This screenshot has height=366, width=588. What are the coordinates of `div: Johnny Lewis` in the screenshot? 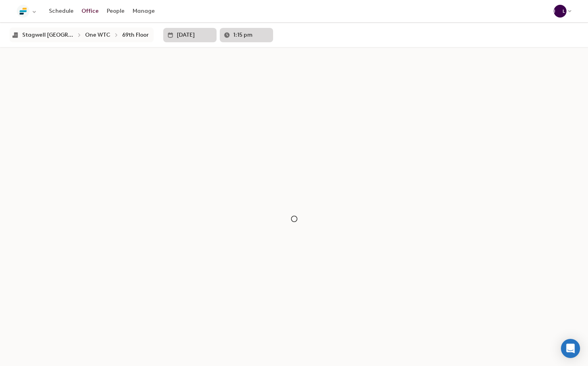 It's located at (560, 11).